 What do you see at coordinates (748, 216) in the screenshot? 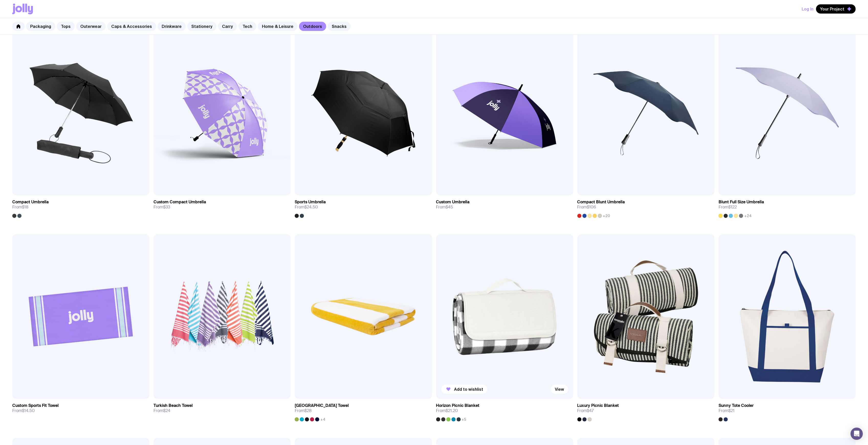
I see `span: +24` at bounding box center [748, 216].